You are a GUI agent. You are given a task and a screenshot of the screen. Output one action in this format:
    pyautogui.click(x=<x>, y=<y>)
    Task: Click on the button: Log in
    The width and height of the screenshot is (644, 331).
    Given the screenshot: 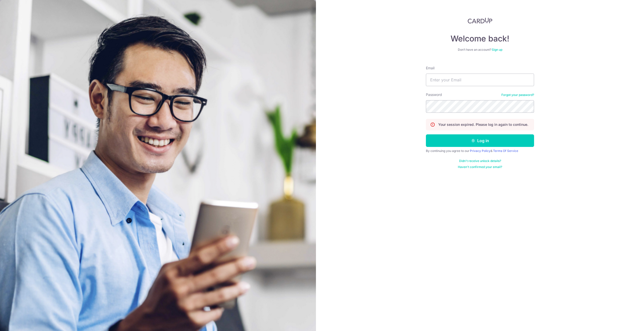 What is the action you would take?
    pyautogui.click(x=480, y=140)
    